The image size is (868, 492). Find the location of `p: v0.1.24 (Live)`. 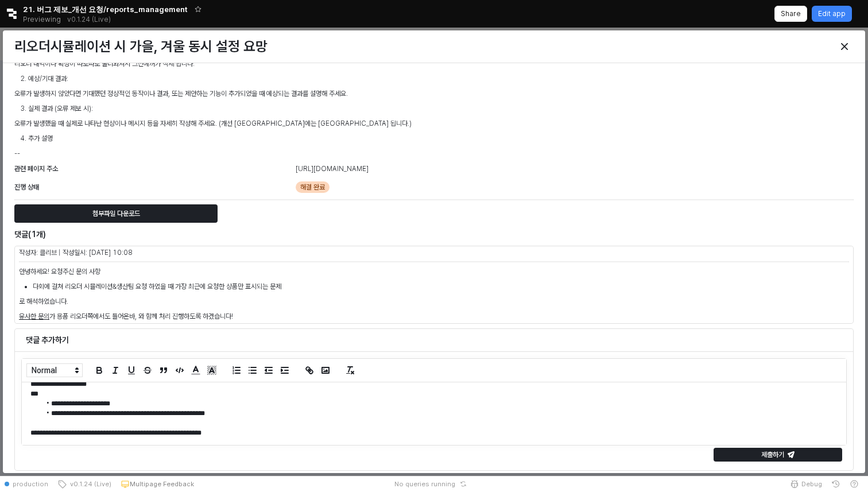

p: v0.1.24 (Live) is located at coordinates (89, 20).